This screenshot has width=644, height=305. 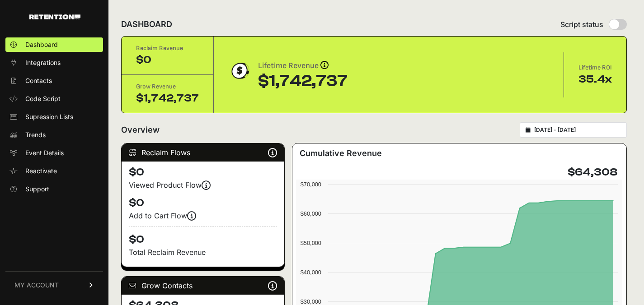 I want to click on div: $0, so click(x=167, y=60).